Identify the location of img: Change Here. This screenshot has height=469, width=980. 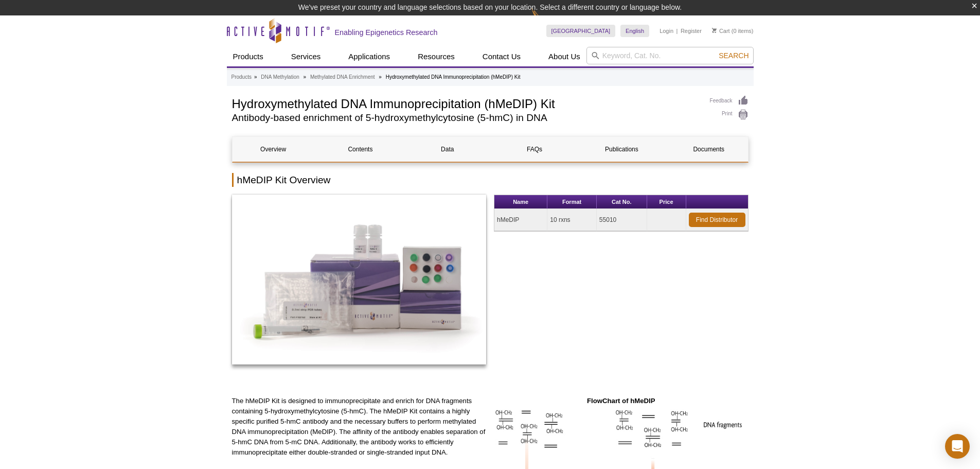
(544, 20).